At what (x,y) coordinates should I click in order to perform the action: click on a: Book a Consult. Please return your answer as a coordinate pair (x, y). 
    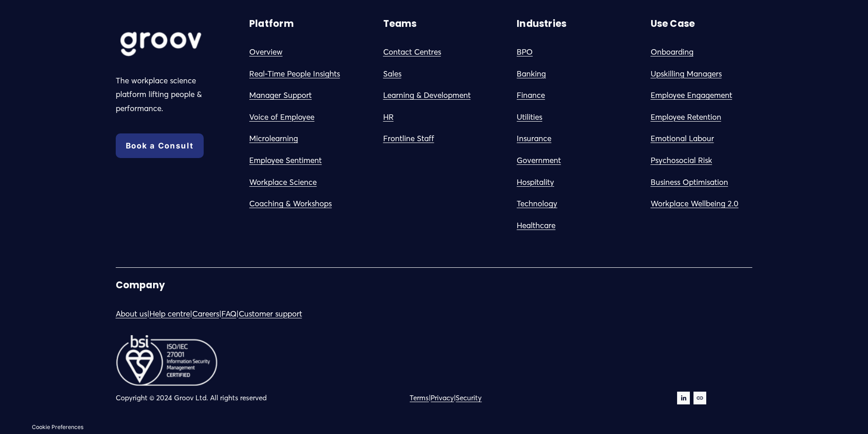
    Looking at the image, I should click on (160, 146).